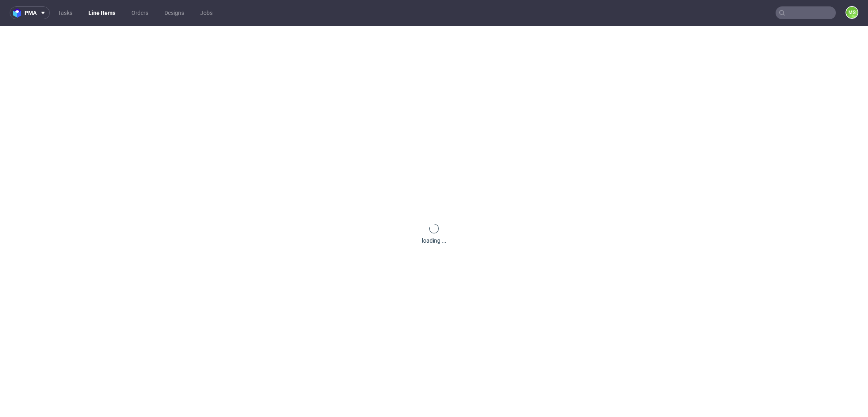 Image resolution: width=868 pixels, height=417 pixels. Describe the element at coordinates (174, 13) in the screenshot. I see `a: Designs` at that location.